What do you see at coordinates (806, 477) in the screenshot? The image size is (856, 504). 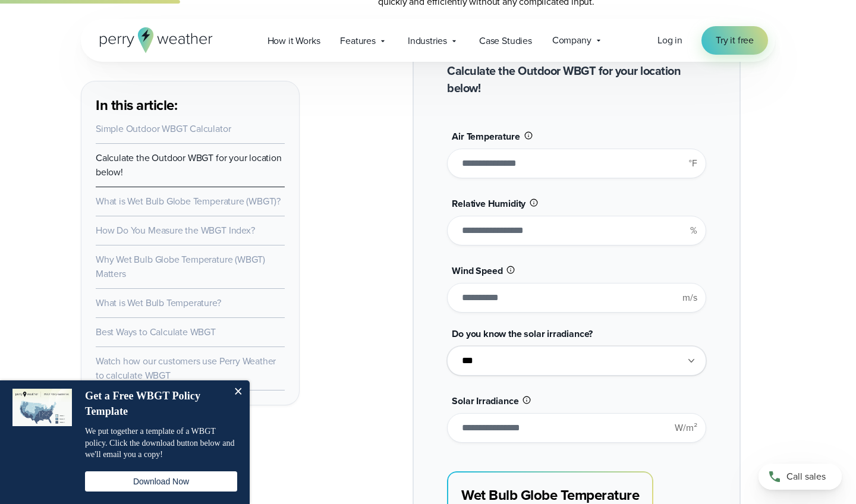 I see `span: Call sales` at bounding box center [806, 477].